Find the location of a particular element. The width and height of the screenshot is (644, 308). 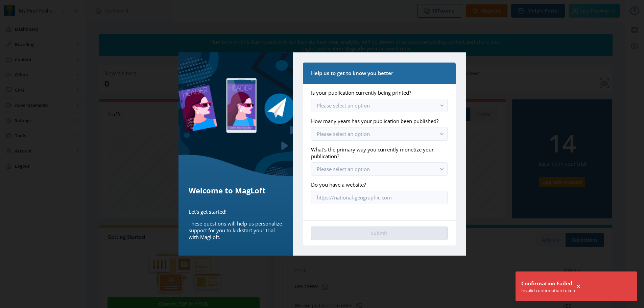

div: Confirmation Failed is located at coordinates (549, 283).